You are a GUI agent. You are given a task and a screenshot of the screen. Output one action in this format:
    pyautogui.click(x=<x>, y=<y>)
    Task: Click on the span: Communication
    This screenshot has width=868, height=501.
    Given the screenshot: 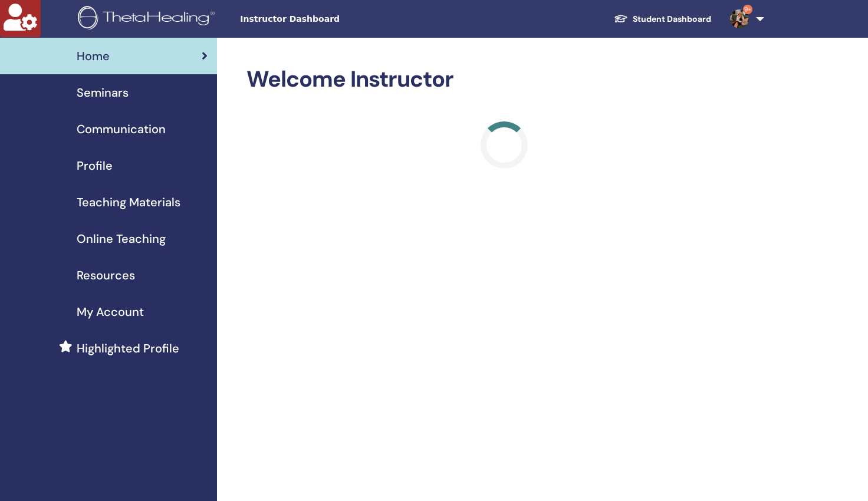 What is the action you would take?
    pyautogui.click(x=121, y=129)
    